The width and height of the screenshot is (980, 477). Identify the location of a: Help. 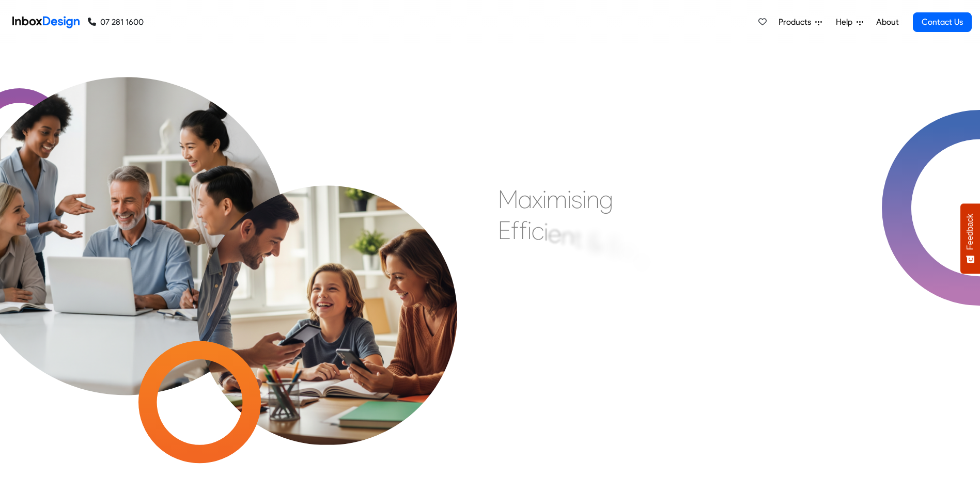
(850, 23).